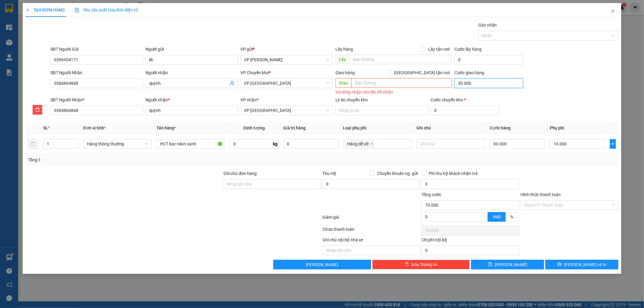 This screenshot has height=308, width=644. I want to click on span: Lấy hàng, so click(344, 49).